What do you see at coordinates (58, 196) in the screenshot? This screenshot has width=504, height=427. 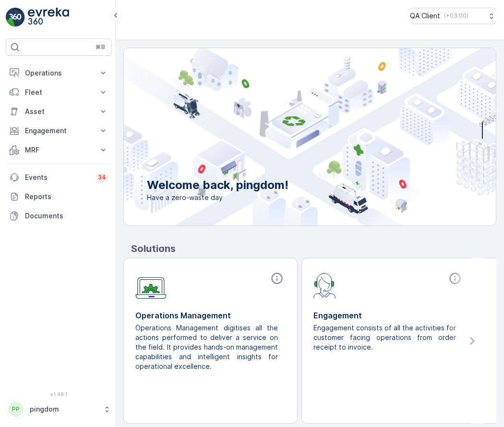 I see `a: Reports` at bounding box center [58, 196].